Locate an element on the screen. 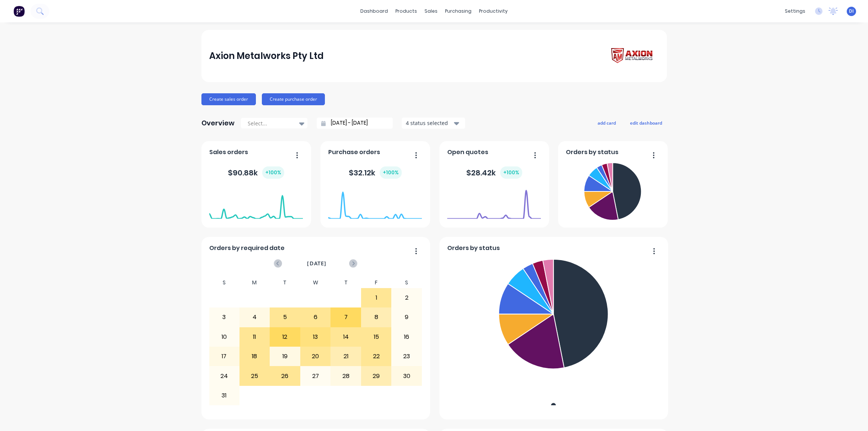 This screenshot has width=868, height=431. div: 22 is located at coordinates (376, 356).